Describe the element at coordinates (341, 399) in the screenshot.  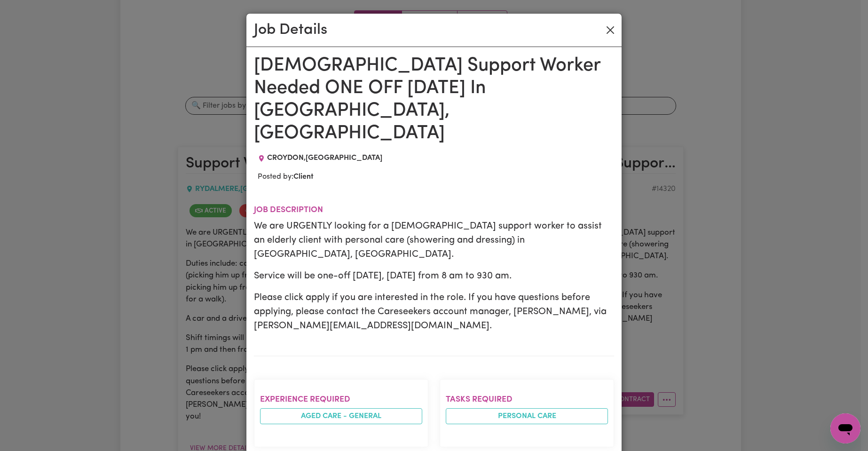
I see `h2: Experience required` at that location.